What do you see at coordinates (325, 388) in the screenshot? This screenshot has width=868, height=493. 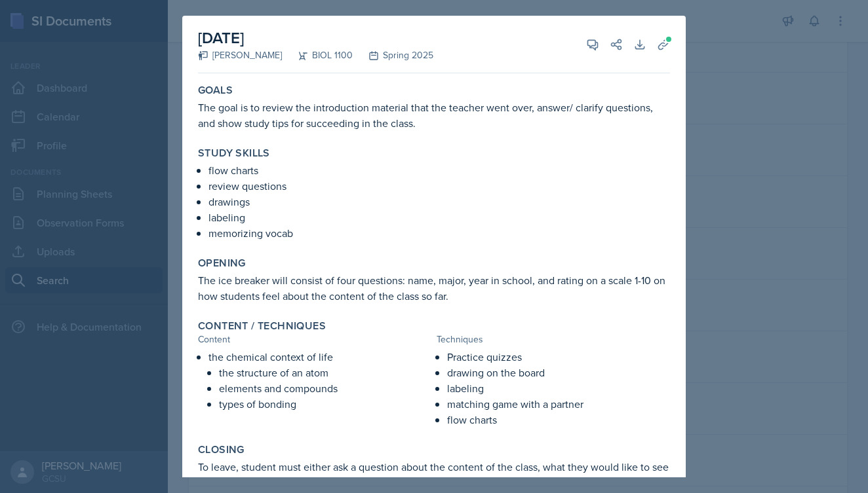 I see `p: elements and compounds` at bounding box center [325, 388].